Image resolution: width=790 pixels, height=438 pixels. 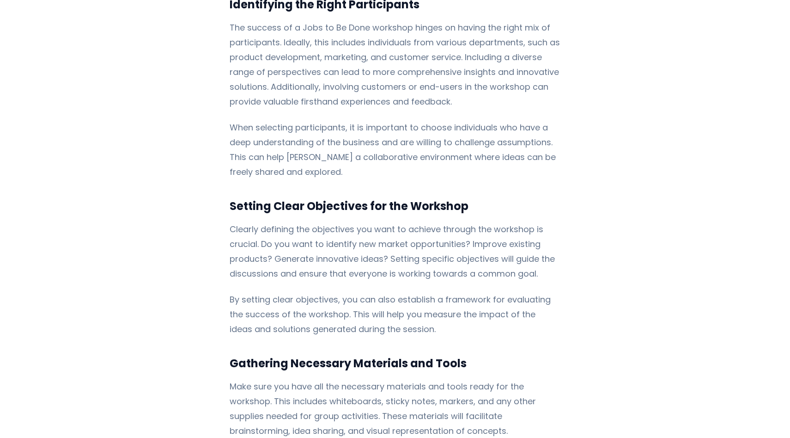 I want to click on h3: Setting Clear Objectives for the Workshop, so click(x=395, y=206).